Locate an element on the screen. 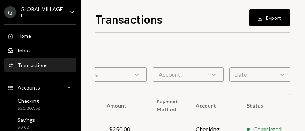  th: Account is located at coordinates (212, 106).